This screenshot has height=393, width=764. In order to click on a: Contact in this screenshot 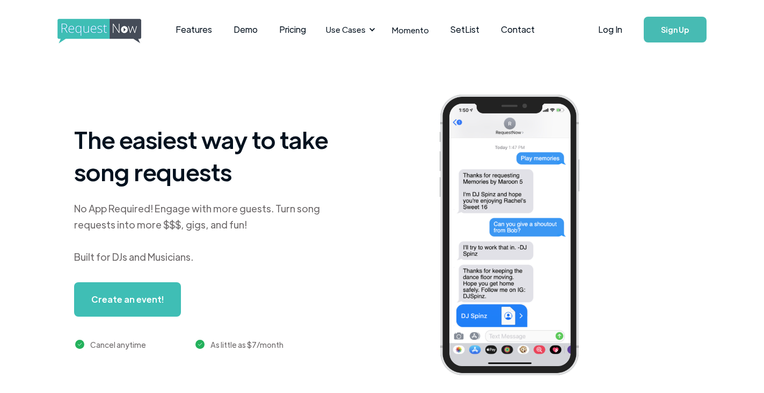, I will do `click(518, 30)`.